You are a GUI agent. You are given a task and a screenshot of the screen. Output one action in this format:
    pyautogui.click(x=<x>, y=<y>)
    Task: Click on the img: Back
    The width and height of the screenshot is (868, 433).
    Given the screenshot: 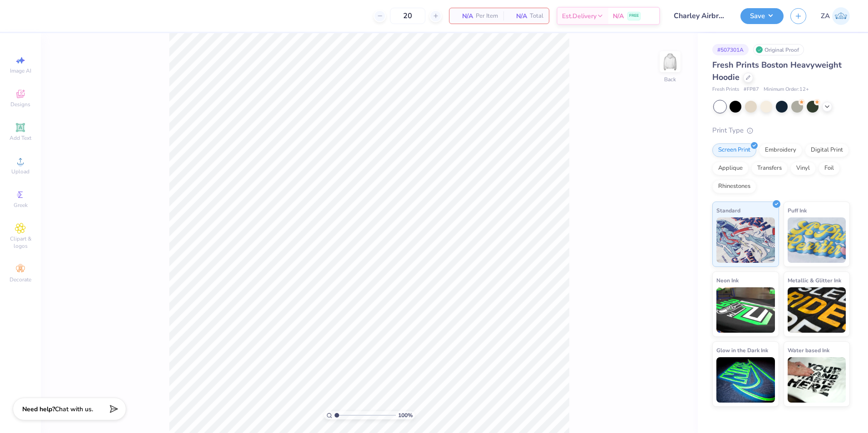 What is the action you would take?
    pyautogui.click(x=670, y=62)
    